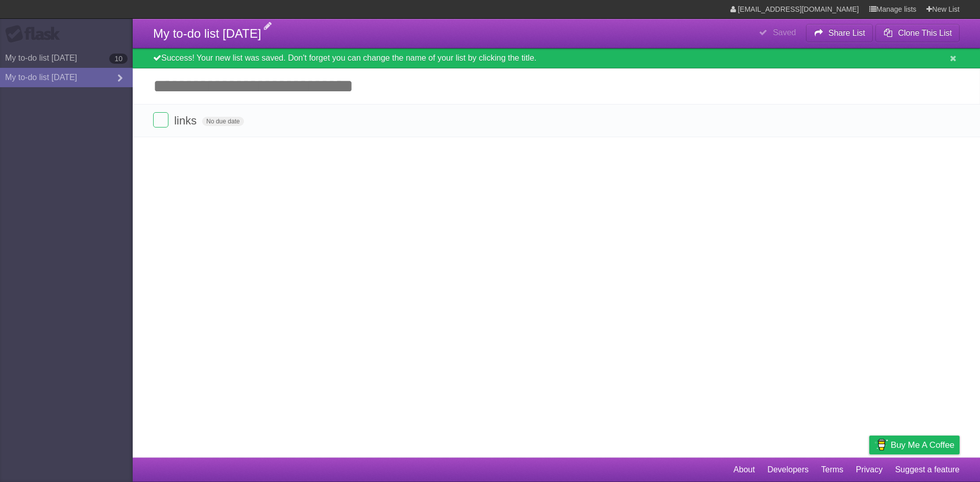  I want to click on label: Done, so click(161, 120).